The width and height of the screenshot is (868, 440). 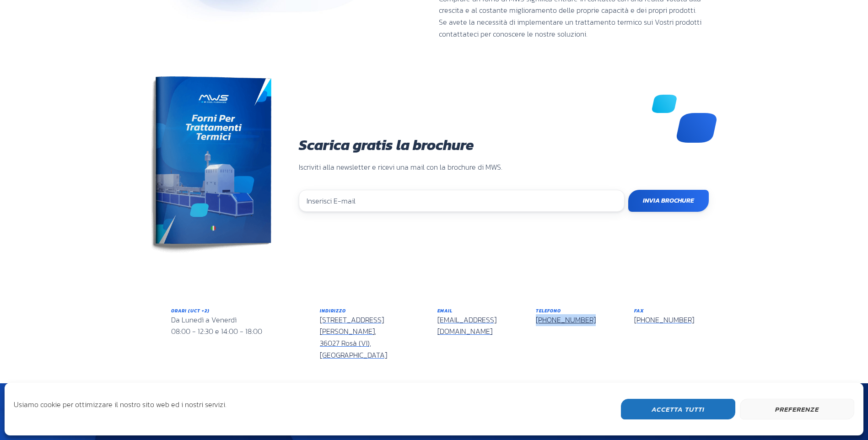 I want to click on h6: Email, so click(x=480, y=311).